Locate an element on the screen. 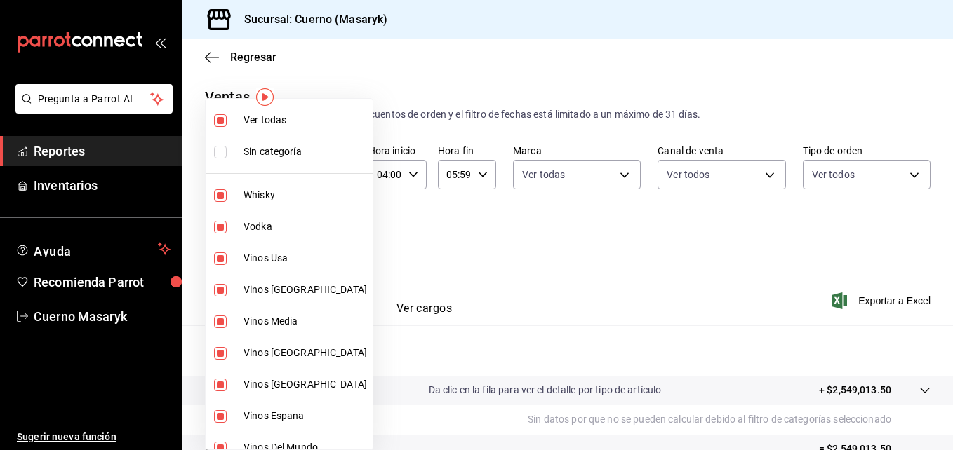  span: Ver todas is located at coordinates (305, 120).